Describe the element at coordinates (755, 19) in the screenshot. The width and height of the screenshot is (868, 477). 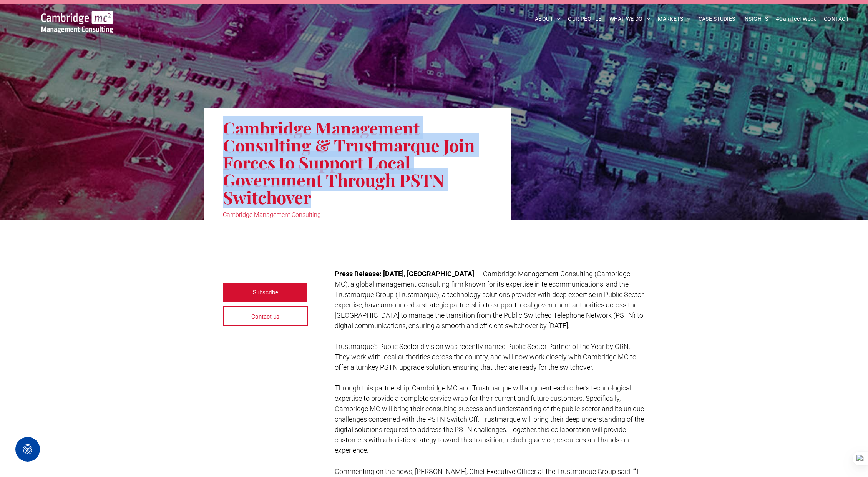
I see `a: INSIGHTS` at that location.